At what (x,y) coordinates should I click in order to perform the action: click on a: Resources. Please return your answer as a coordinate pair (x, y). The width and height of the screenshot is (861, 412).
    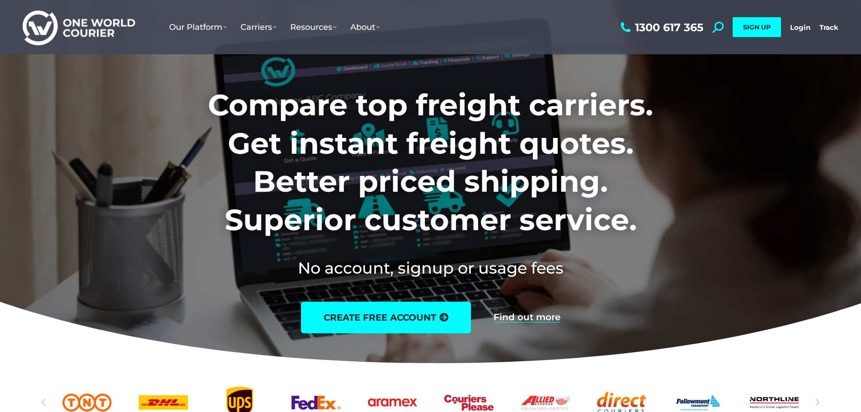
    Looking at the image, I should click on (313, 27).